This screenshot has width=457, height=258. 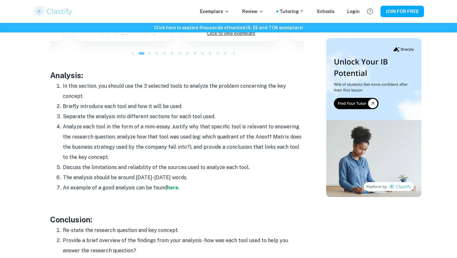 I want to click on li: Discuss the limitations and reliability of the sources used to analyze each tool., so click(x=184, y=167).